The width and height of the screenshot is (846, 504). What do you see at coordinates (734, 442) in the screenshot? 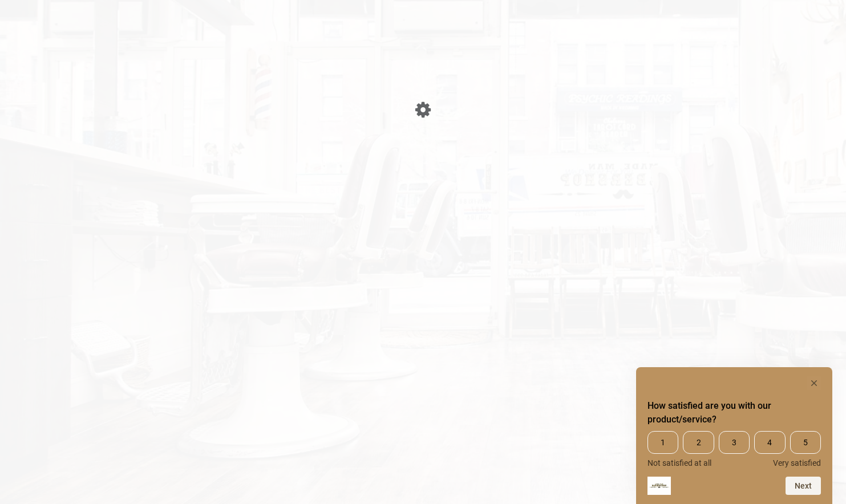
I see `span: 3` at bounding box center [734, 442].